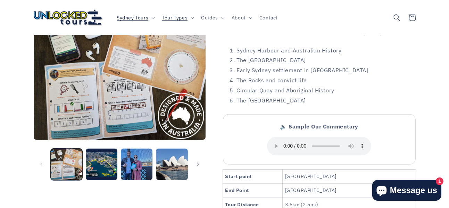 This screenshot has width=449, height=208. Describe the element at coordinates (68, 18) in the screenshot. I see `img: Unlocked Tours` at that location.